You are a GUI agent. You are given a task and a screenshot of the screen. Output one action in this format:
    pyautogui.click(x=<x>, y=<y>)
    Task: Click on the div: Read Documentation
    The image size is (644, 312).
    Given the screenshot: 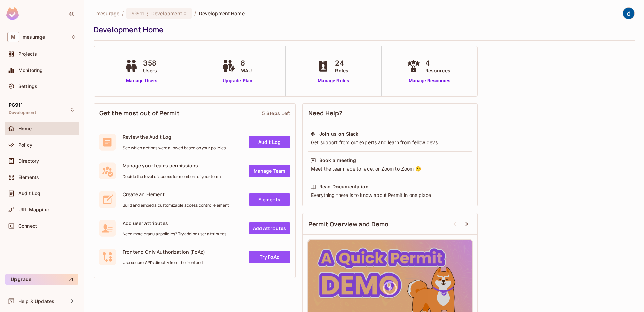 What is the action you would take?
    pyautogui.click(x=344, y=187)
    